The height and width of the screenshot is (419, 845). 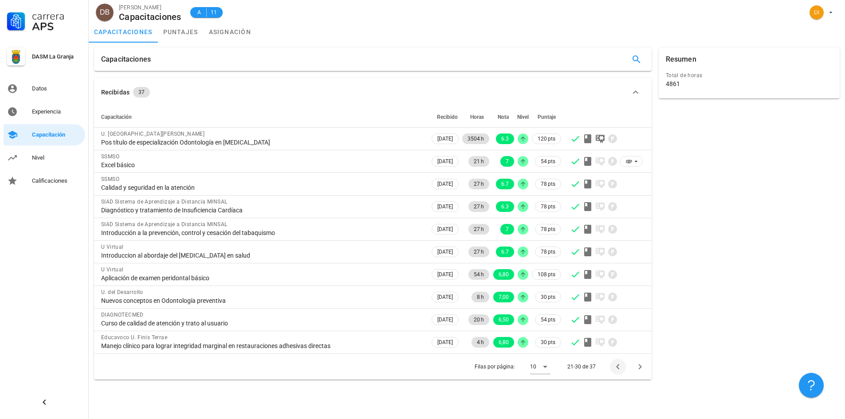 I want to click on span: Horas, so click(x=477, y=117).